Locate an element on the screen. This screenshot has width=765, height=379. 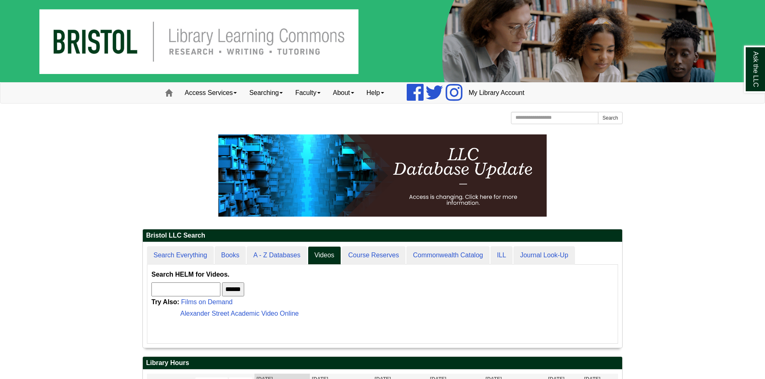
a: My Library Account is located at coordinates (497, 93).